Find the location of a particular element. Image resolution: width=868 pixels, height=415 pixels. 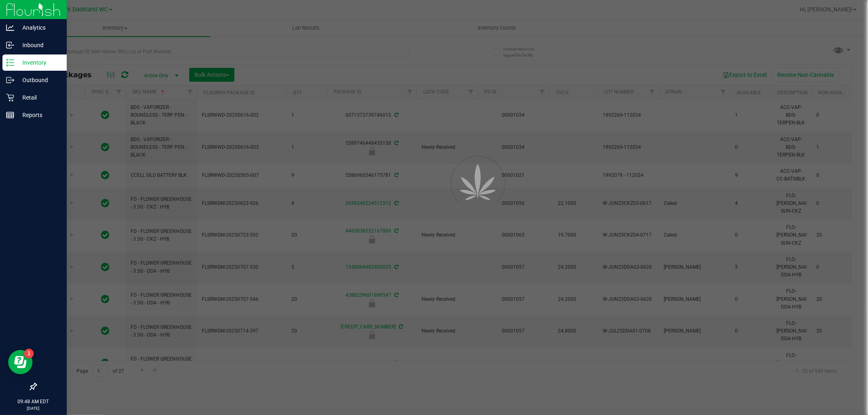

inline-svg: Retail is located at coordinates (10, 98).